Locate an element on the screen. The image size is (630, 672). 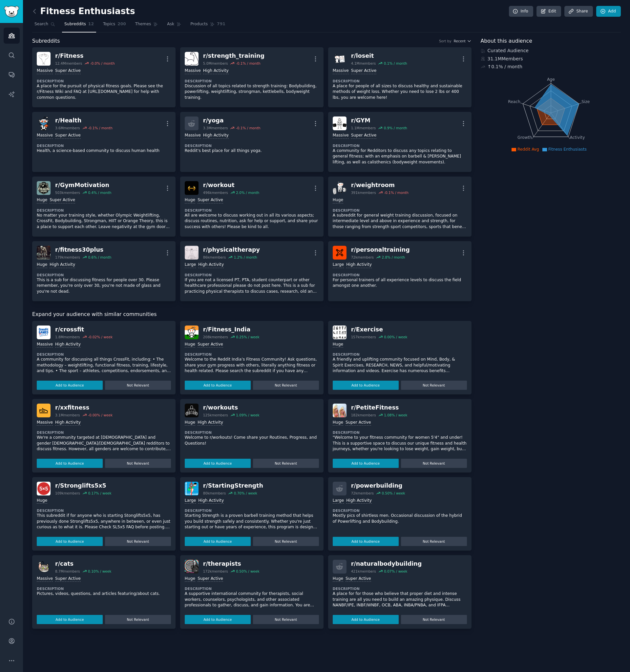
div: r/ Health is located at coordinates (84, 121).